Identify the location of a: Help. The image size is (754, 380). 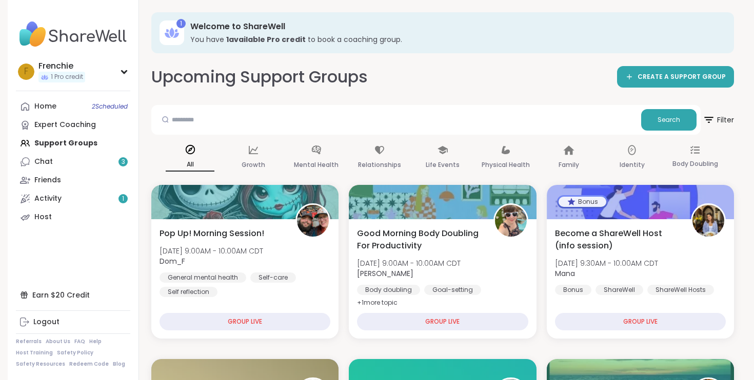
(95, 342).